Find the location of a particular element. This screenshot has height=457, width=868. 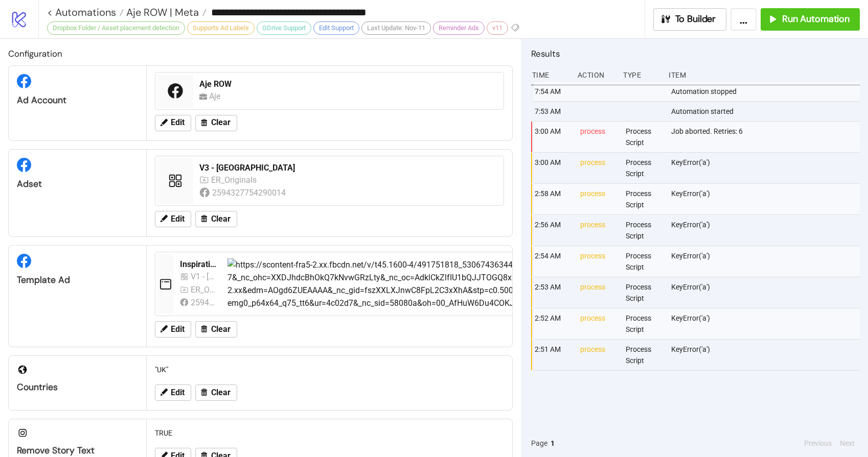

button: To Builder is located at coordinates (690, 20).